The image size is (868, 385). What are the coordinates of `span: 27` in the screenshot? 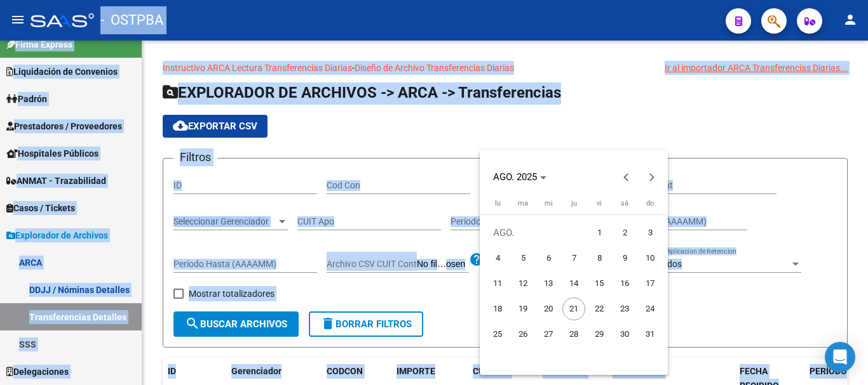 It's located at (549, 334).